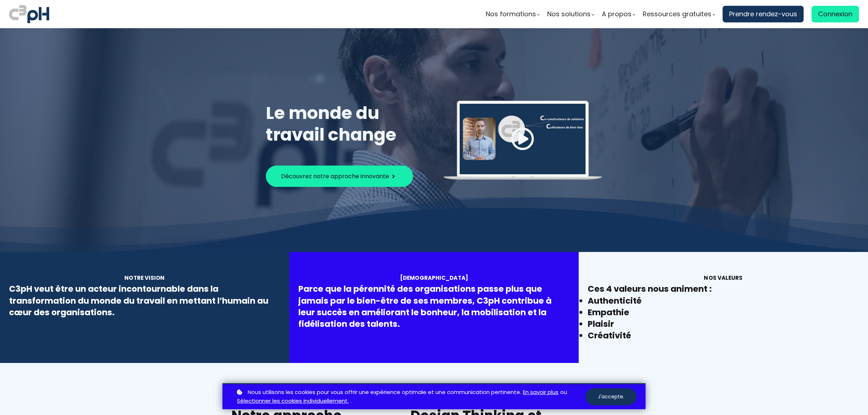 The width and height of the screenshot is (868, 415). I want to click on span: Connexion, so click(835, 14).